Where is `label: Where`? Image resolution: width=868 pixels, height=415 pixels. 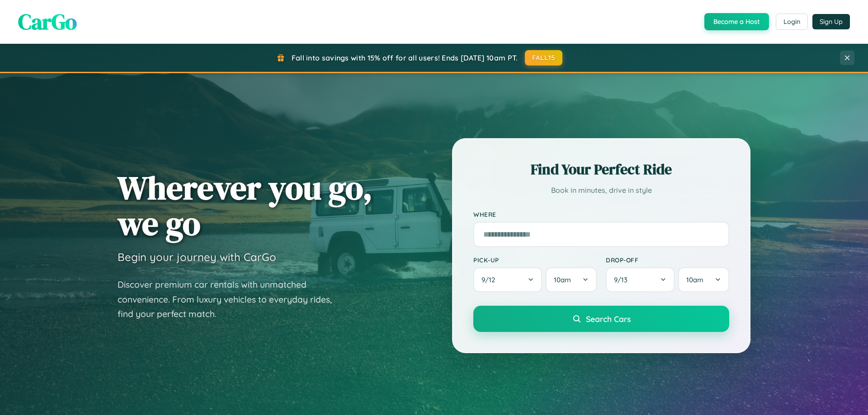 label: Where is located at coordinates (601, 214).